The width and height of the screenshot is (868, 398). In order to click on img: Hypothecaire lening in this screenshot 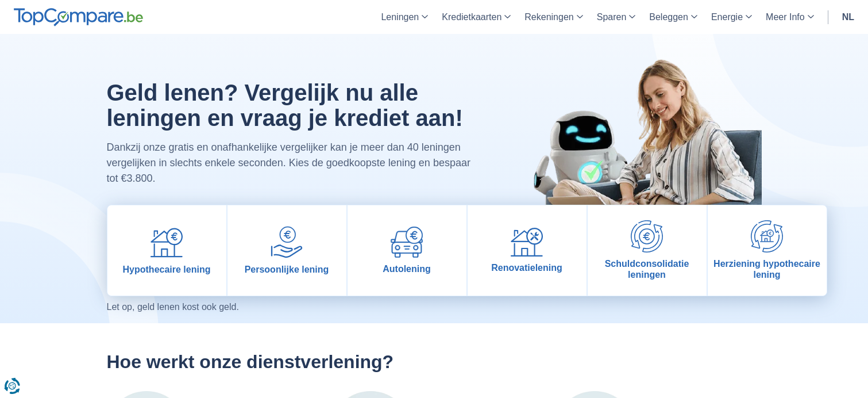, I will do `click(167, 242)`.